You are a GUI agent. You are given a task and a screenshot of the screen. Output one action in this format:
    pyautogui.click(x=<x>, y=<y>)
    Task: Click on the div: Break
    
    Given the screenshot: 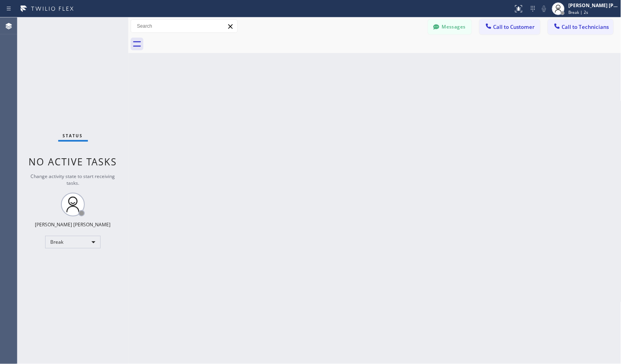 What is the action you would take?
    pyautogui.click(x=73, y=242)
    